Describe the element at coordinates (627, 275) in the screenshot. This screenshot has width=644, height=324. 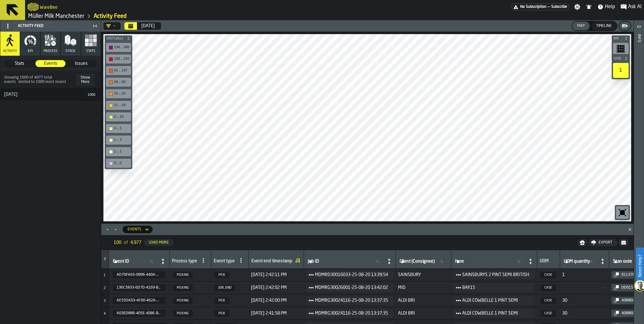
I see `button: button-01137637` at that location.